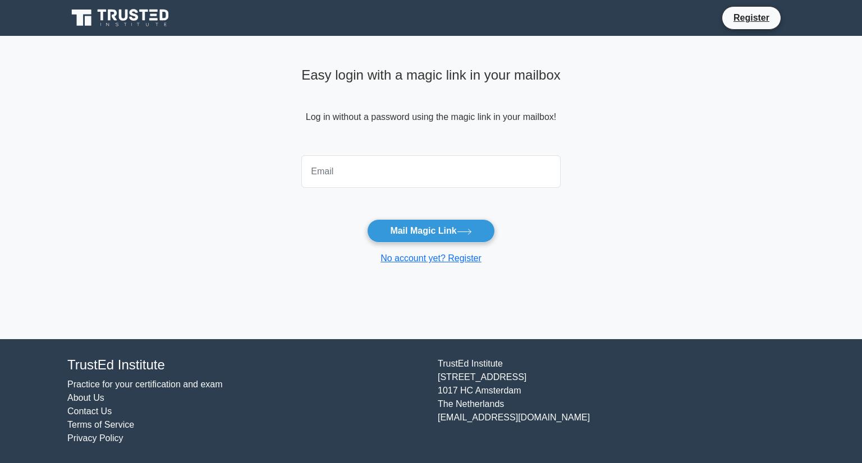 This screenshot has width=862, height=463. Describe the element at coordinates (431, 75) in the screenshot. I see `h4: Easy login with a magic link in your mailbox` at that location.